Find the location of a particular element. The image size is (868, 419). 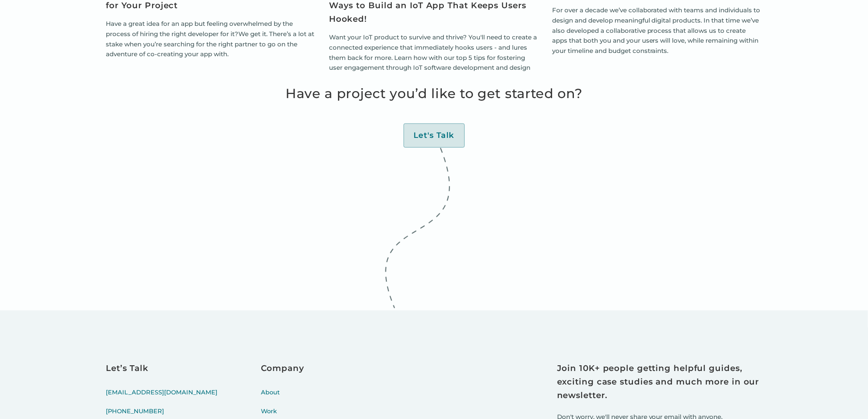

p: For over a decade we’ve collaborated with teams and individuals to design and develop meaningful ... is located at coordinates (657, 31).